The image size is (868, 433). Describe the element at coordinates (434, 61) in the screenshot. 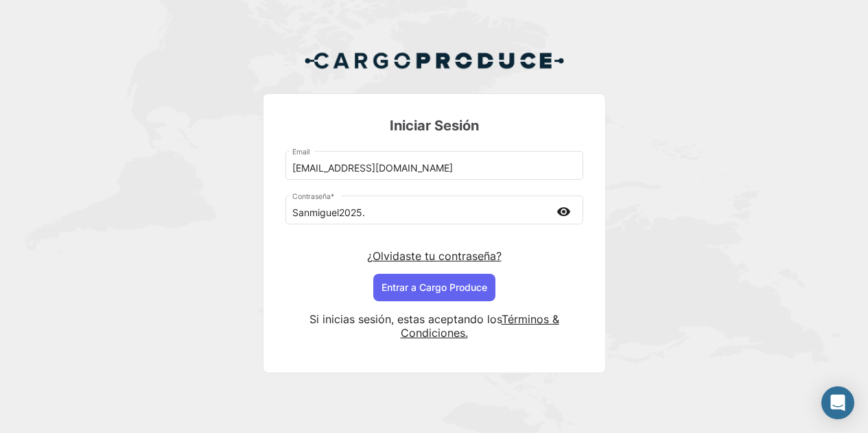

I see `img: Cargo Produce Logo` at that location.